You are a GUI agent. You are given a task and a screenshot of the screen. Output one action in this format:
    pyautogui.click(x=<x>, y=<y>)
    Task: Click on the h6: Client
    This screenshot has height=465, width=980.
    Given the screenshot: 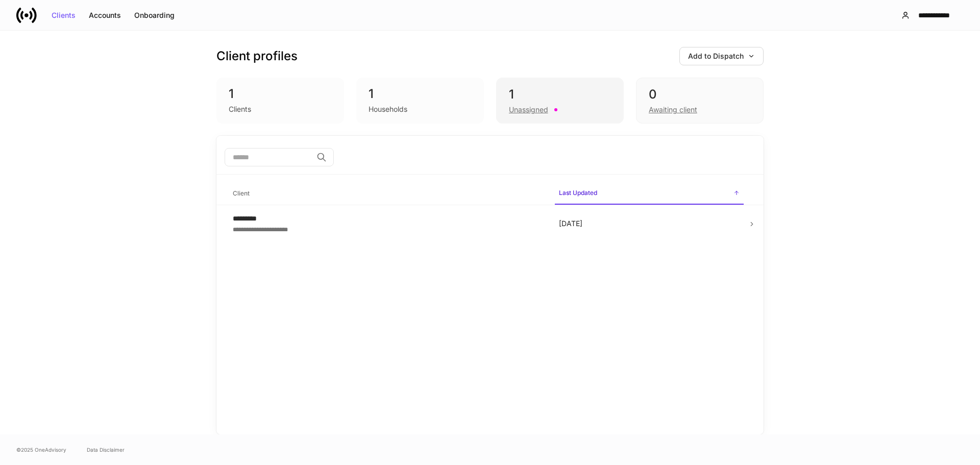 What is the action you would take?
    pyautogui.click(x=241, y=192)
    